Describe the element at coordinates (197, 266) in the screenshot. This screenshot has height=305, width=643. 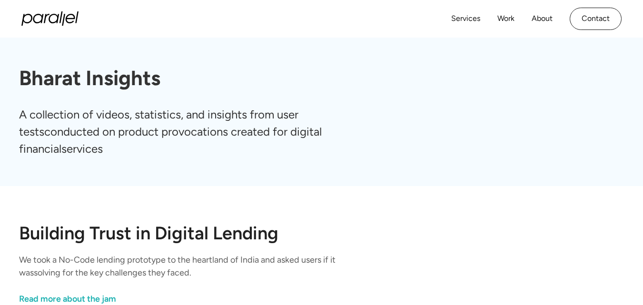
I see `p: We took a No-Code lending prototype to the heartland of India and asked users if it wassolving fo...` at that location.